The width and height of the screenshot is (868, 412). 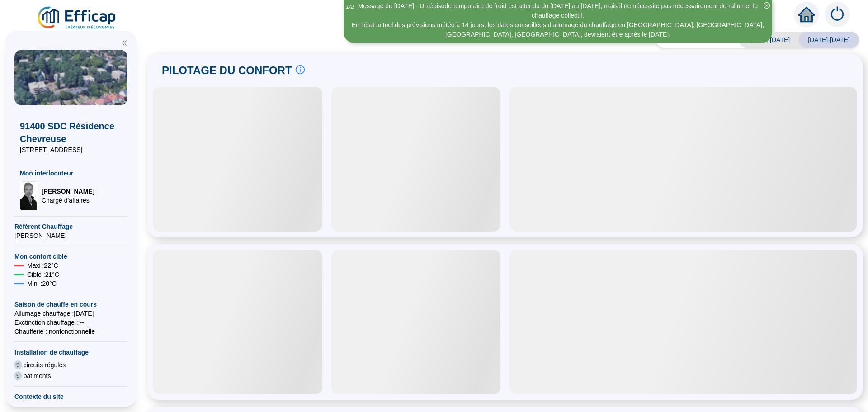 I want to click on span: Exctinction chauffage : --, so click(x=71, y=323).